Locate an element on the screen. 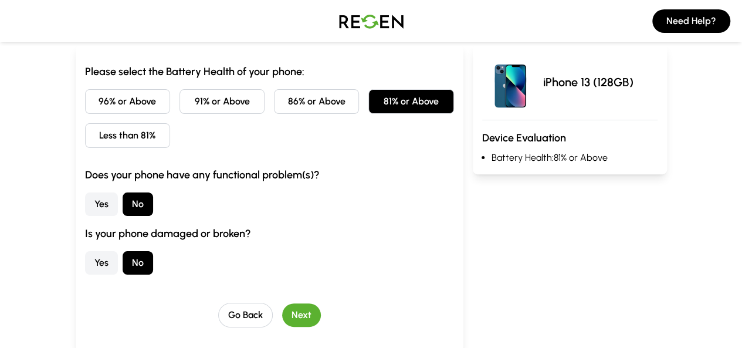 This screenshot has width=742, height=348. button: 96% or Above is located at coordinates (127, 101).